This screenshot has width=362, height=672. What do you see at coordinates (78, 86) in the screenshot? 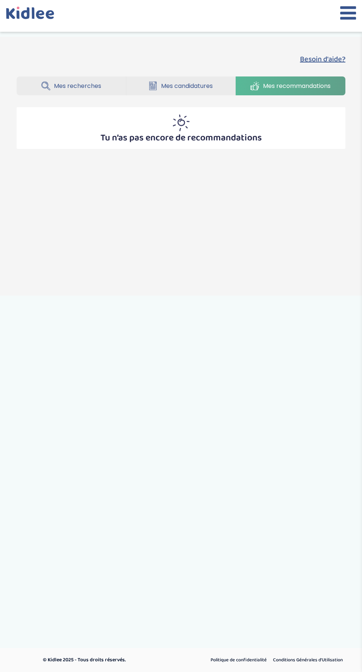
I see `span: Mes recherches` at bounding box center [78, 86].